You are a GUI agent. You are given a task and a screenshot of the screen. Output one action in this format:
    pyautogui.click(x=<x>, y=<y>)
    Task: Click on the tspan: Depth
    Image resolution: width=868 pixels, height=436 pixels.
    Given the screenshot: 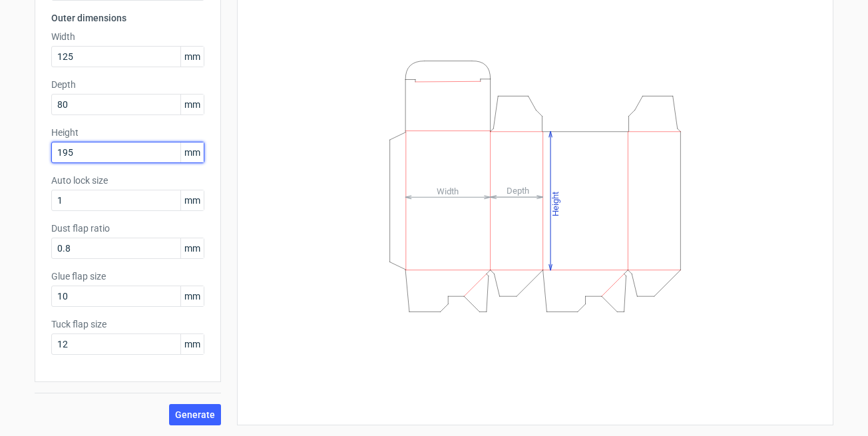 What is the action you would take?
    pyautogui.click(x=518, y=191)
    